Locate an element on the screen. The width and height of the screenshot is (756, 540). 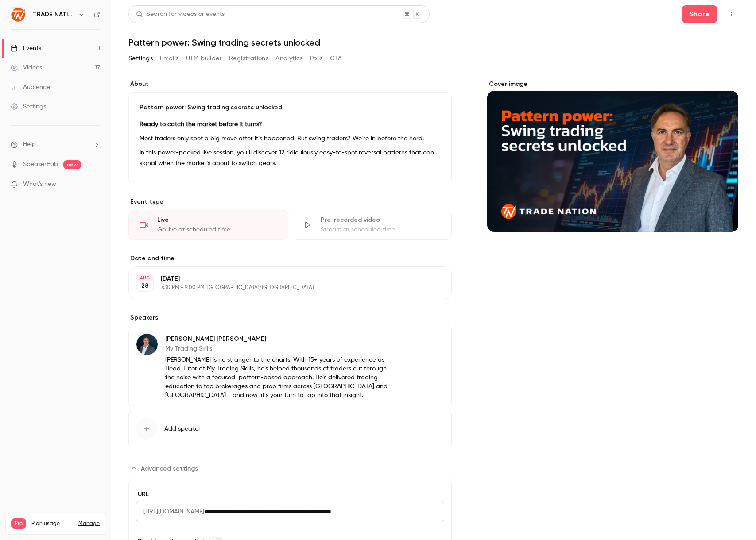
img: TRADE NATION is located at coordinates (18, 15).